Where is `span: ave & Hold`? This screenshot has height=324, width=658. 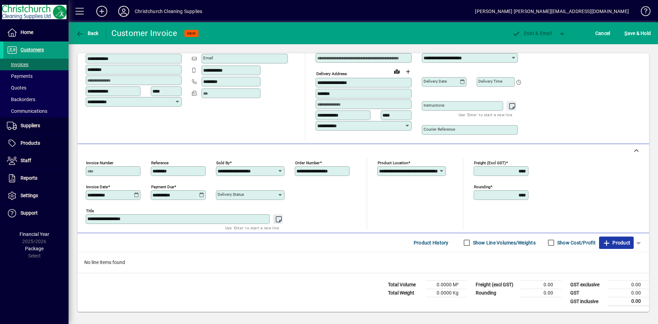 span: ave & Hold is located at coordinates (637, 33).